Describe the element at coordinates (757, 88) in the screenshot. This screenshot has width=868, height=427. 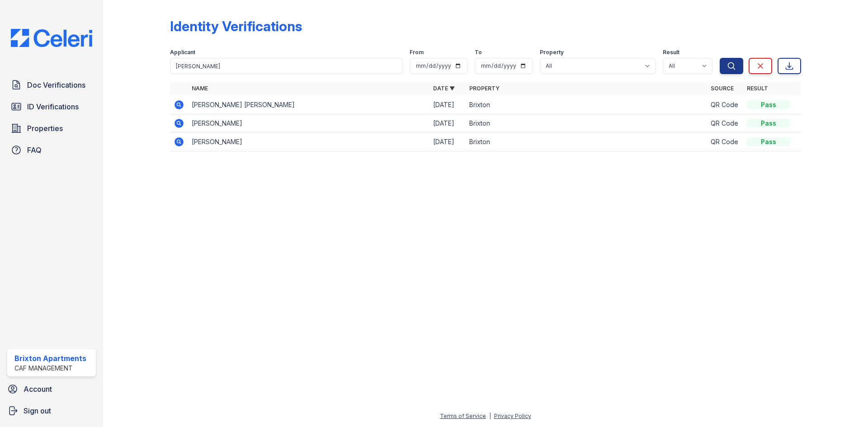
I see `a: Result` at that location.